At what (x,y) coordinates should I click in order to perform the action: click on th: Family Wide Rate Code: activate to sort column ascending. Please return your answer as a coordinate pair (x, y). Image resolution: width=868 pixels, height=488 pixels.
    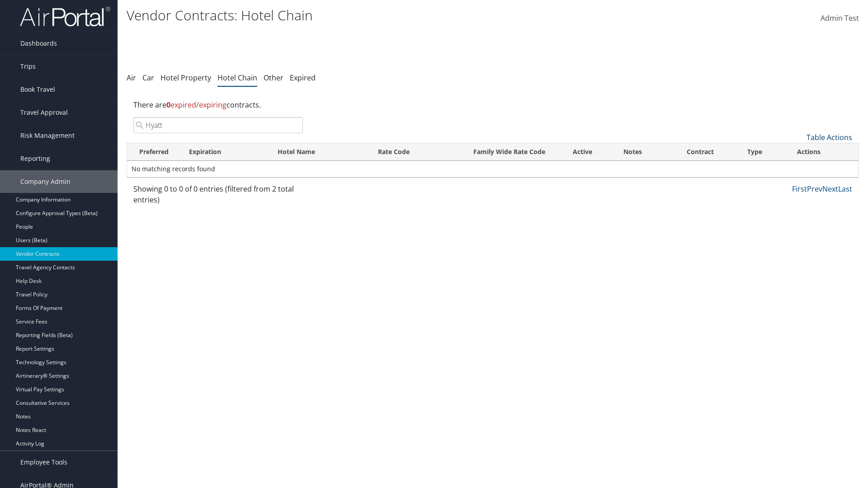
    Looking at the image, I should click on (509, 152).